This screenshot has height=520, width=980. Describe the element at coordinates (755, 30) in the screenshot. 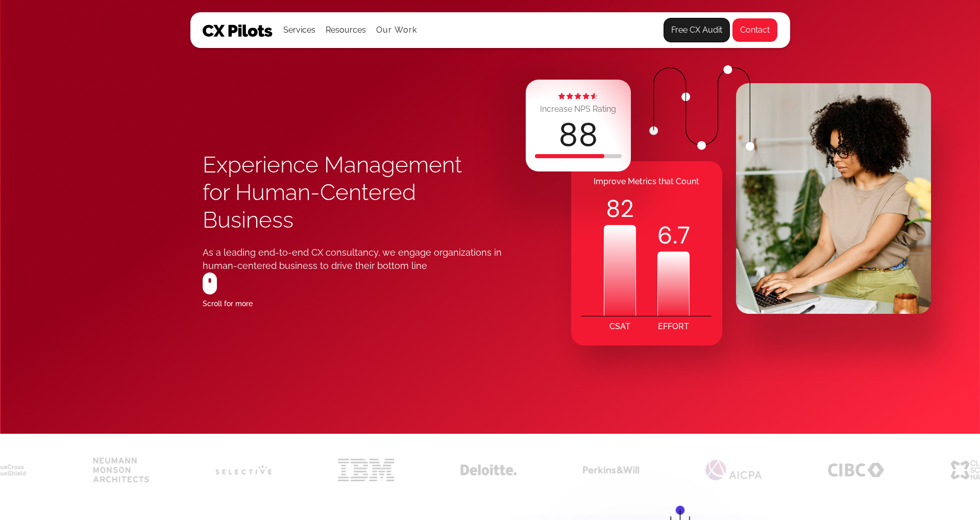

I see `a: Contact` at that location.